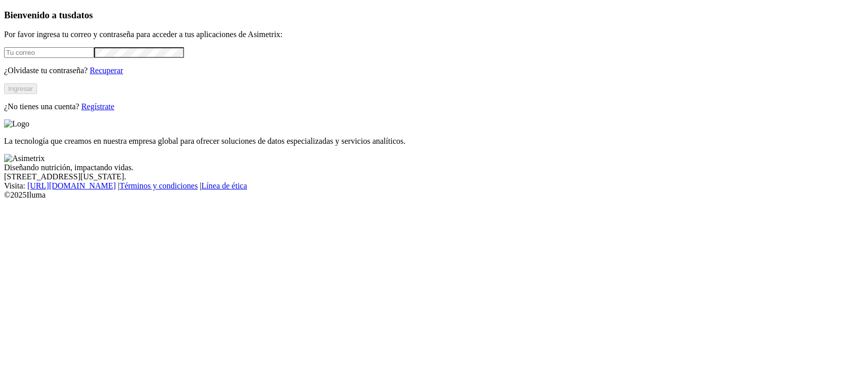 This screenshot has width=868, height=379. Describe the element at coordinates (49, 52) in the screenshot. I see `input: Tu correo` at that location.